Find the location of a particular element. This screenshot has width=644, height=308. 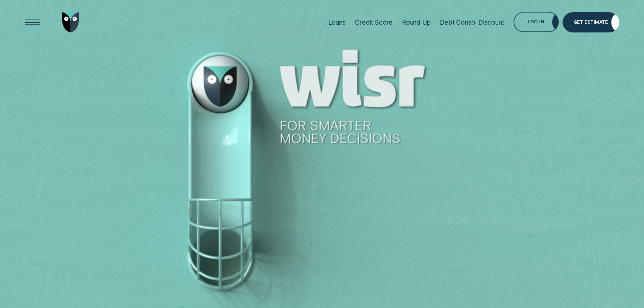

a: Get Estimate is located at coordinates (591, 23).